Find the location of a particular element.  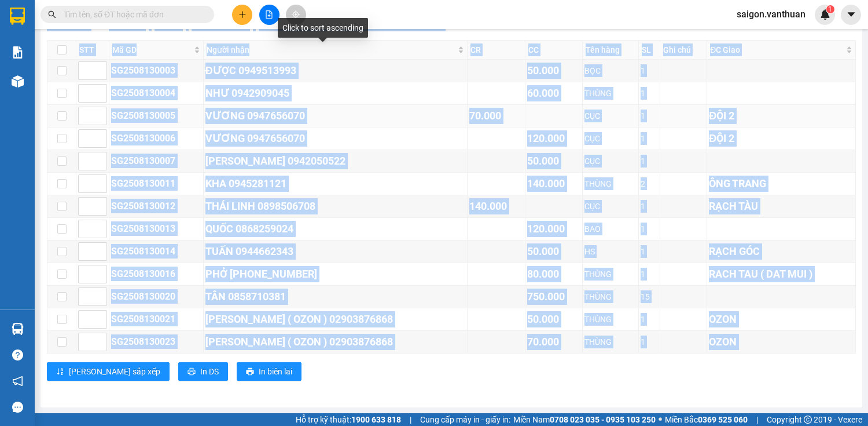

td: SG2508130005 is located at coordinates (156, 116).